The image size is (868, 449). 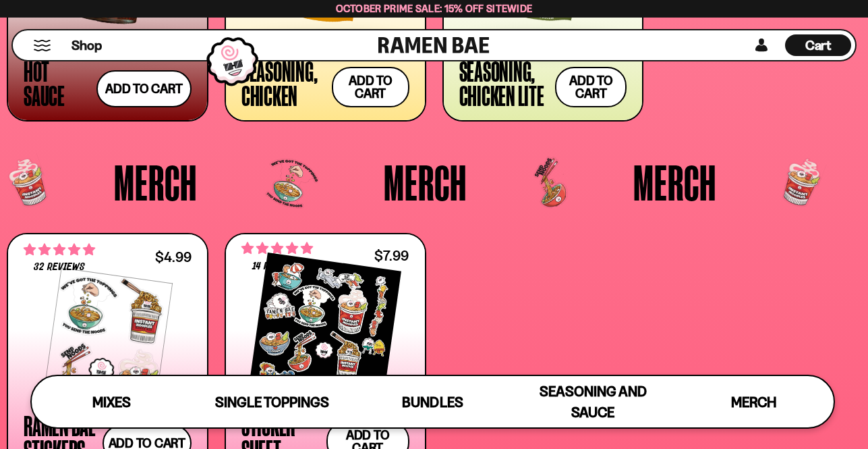 What do you see at coordinates (433, 402) in the screenshot?
I see `a: Bundles` at bounding box center [433, 402].